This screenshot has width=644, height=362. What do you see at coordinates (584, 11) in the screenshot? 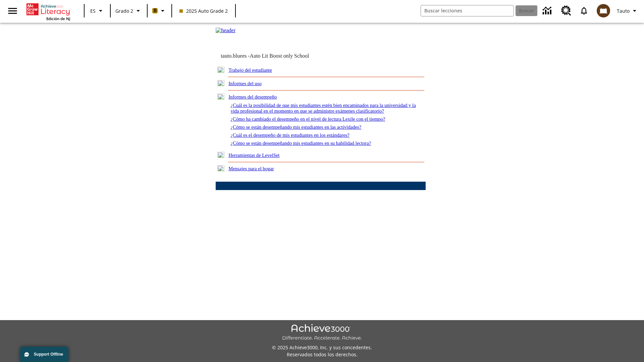
I see `a: Notificaciones` at bounding box center [584, 11].